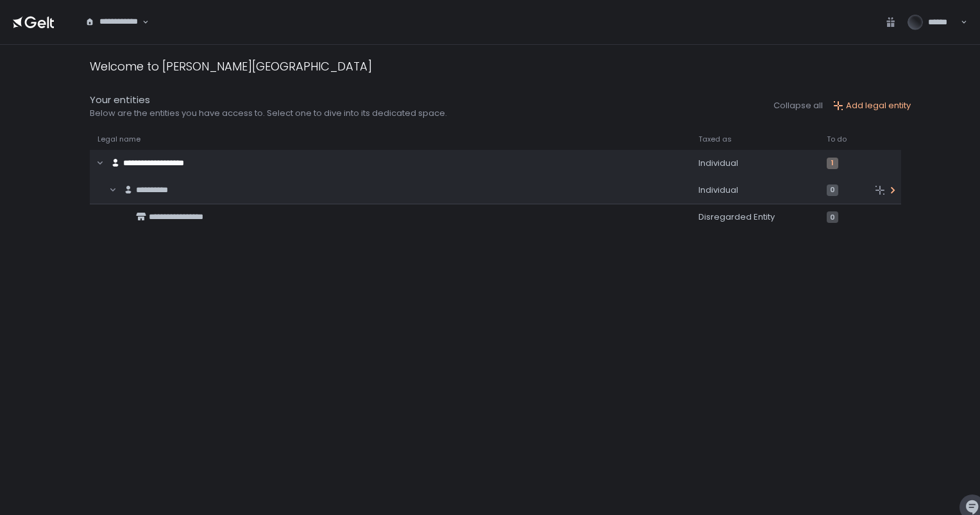  I want to click on div: Your entities, so click(268, 100).